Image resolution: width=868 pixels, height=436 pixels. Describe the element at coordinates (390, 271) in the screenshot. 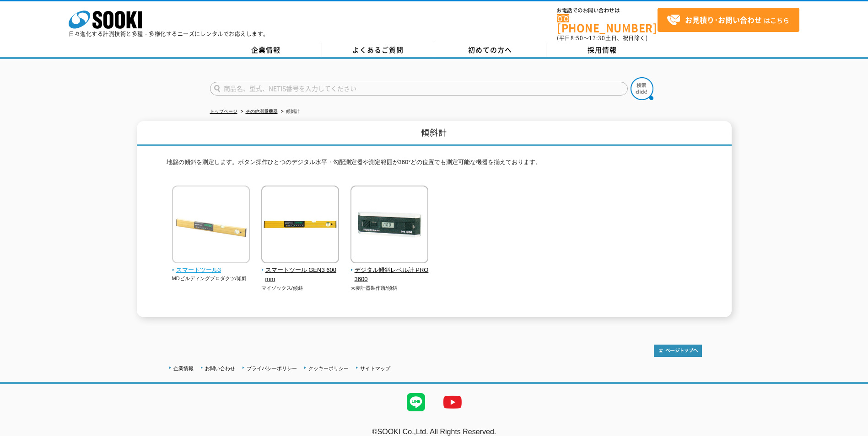

I see `a: デジタル傾斜レベル計 PRO3600` at that location.